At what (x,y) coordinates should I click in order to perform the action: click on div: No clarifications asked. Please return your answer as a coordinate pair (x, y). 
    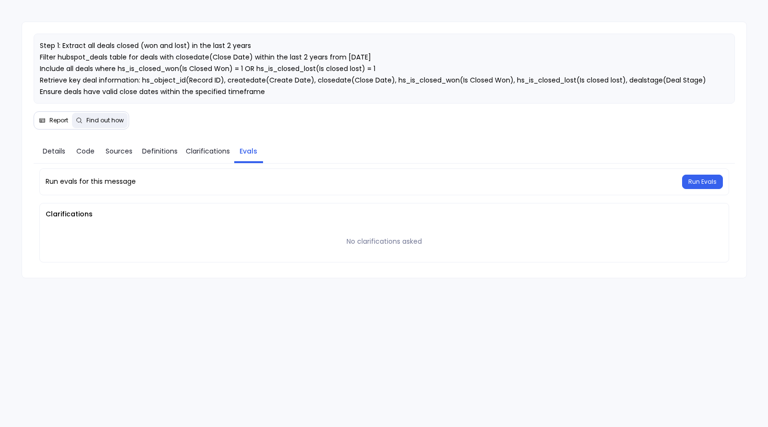
    Looking at the image, I should click on (384, 241).